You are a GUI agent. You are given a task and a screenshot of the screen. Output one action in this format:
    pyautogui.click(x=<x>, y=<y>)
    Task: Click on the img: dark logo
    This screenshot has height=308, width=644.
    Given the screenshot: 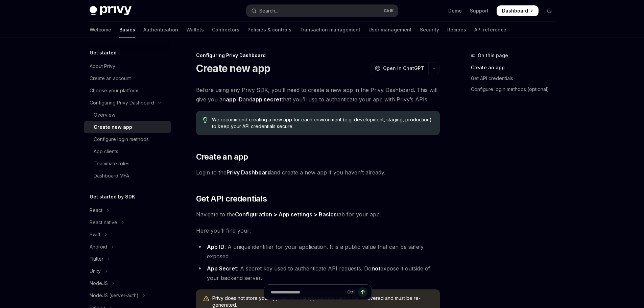 What is the action you would take?
    pyautogui.click(x=110, y=11)
    